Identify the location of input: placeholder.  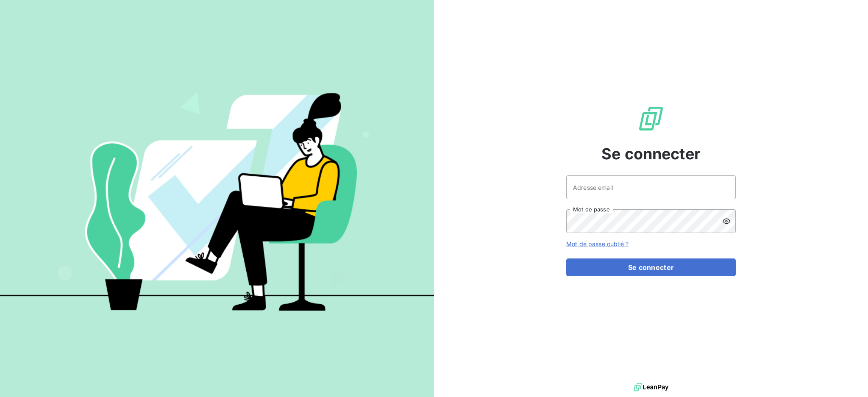
(651, 187).